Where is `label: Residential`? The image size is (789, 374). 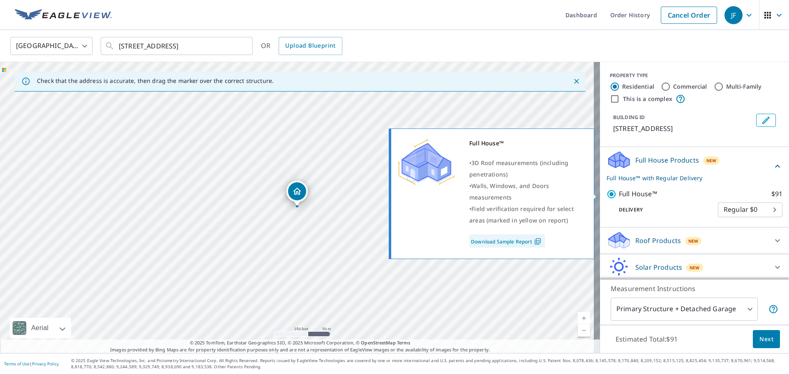 label: Residential is located at coordinates (638, 87).